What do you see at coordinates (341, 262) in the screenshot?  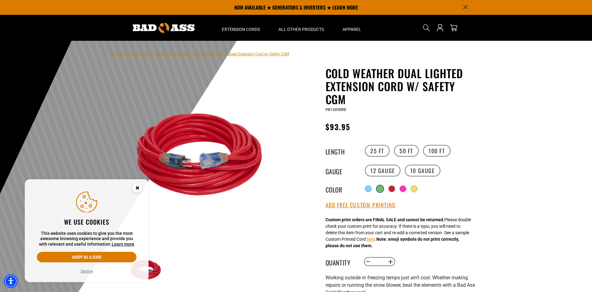 I see `label: Quantity` at bounding box center [341, 262].